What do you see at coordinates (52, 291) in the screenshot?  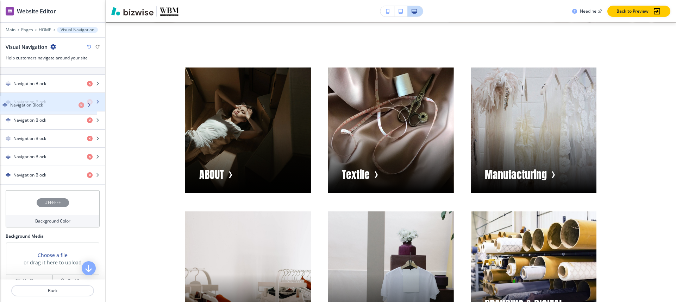 I see `button: Back` at bounding box center [52, 291].